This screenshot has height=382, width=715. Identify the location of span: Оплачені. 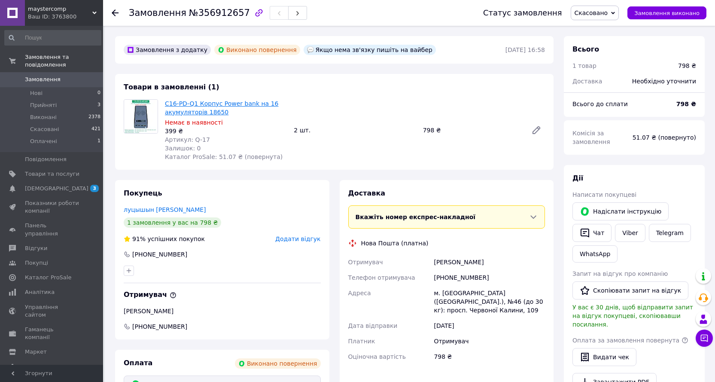
(43, 141).